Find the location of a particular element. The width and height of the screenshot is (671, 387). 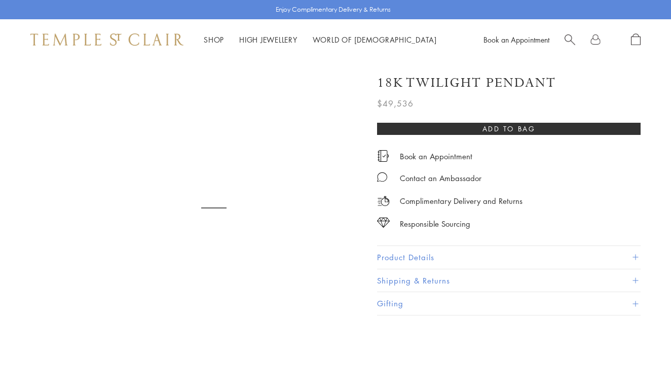

img: icon_appointment.svg is located at coordinates (383, 156).